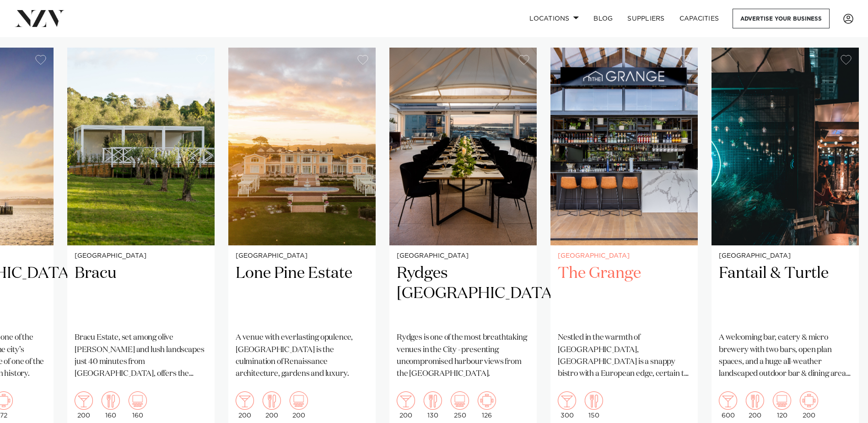 This screenshot has height=423, width=868. I want to click on div: 150, so click(594, 405).